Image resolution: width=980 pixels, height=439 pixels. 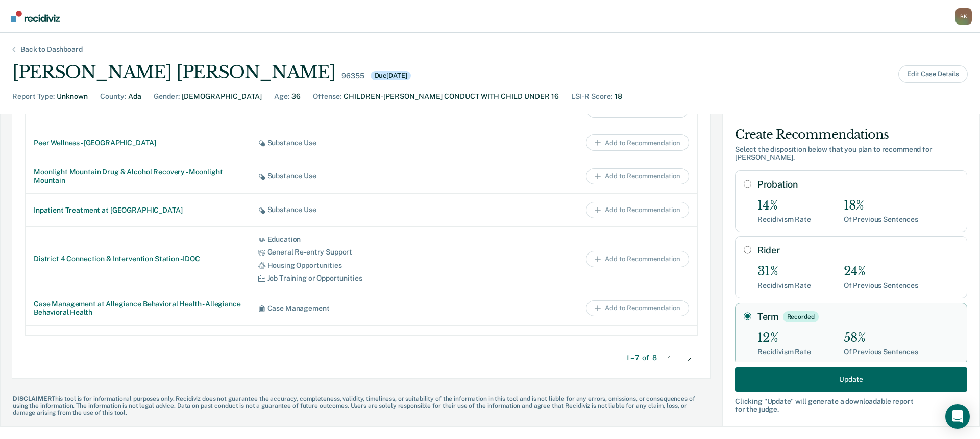 I want to click on div: 14%, so click(x=784, y=206).